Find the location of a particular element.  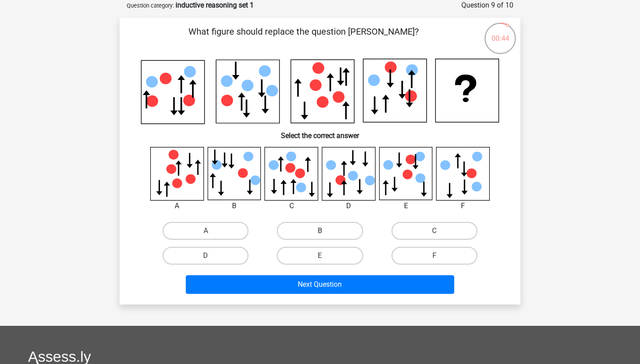

h6: Select the correct answer is located at coordinates (320, 132).